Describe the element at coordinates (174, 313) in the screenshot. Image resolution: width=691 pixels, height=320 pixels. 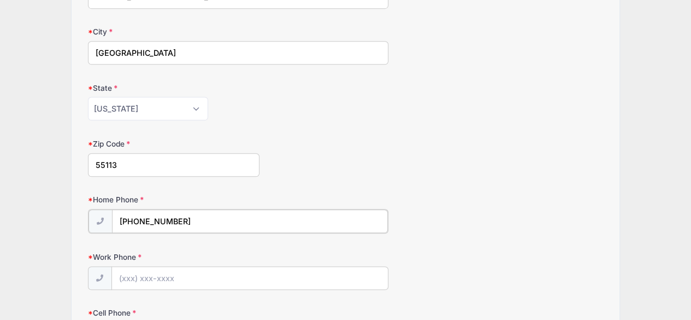
I see `label: Cell Phone` at that location.